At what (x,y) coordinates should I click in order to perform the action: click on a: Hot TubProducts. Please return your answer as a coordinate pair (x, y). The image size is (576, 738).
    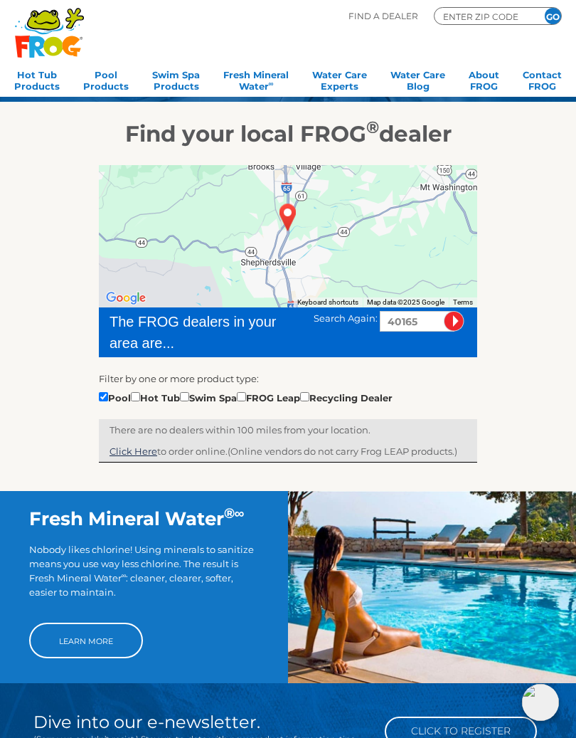
    Looking at the image, I should click on (37, 79).